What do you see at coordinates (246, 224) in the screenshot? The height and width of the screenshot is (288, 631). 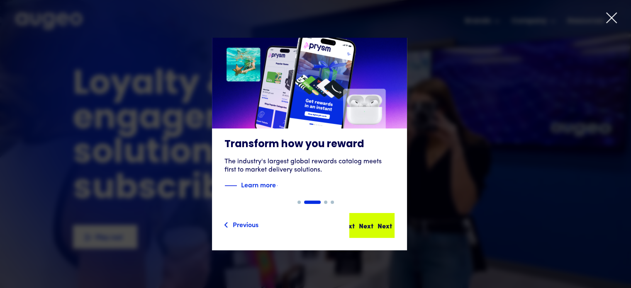 I see `div: Previous` at bounding box center [246, 224].